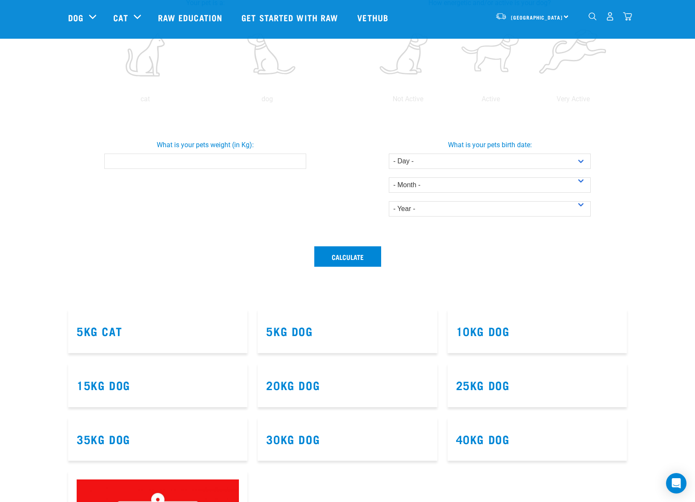 This screenshot has width=695, height=502. I want to click on p: Active, so click(490, 99).